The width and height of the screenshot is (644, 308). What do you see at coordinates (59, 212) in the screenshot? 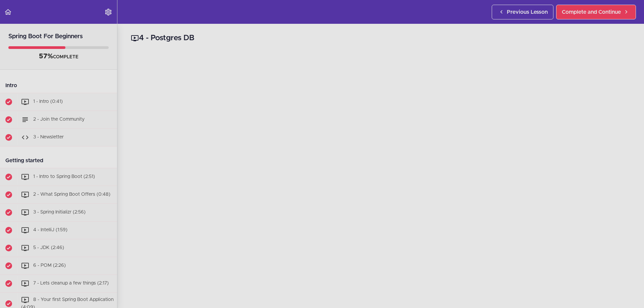
I see `span: 3 - Spring Initializr (2:56)` at bounding box center [59, 212].